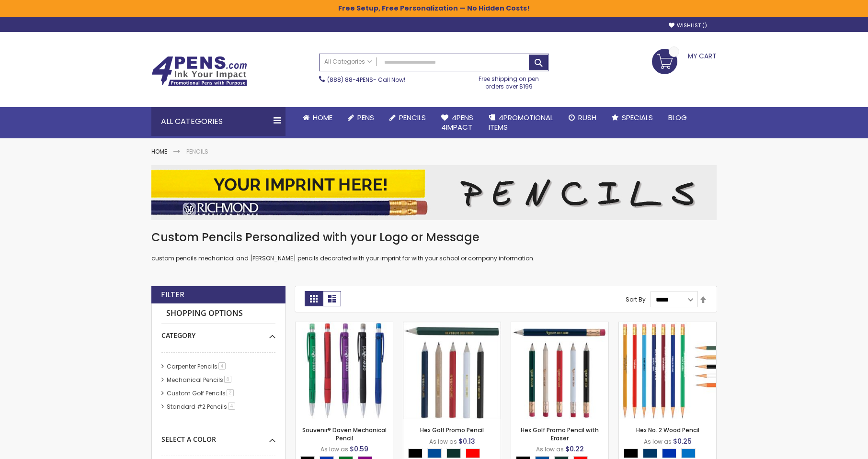  Describe the element at coordinates (521, 122) in the screenshot. I see `span: 4PROMOTIONAL ITEMS` at that location.